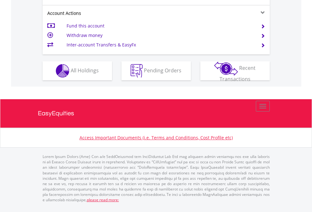  What do you see at coordinates (156, 113) in the screenshot?
I see `a: EasyEquities` at bounding box center [156, 113].